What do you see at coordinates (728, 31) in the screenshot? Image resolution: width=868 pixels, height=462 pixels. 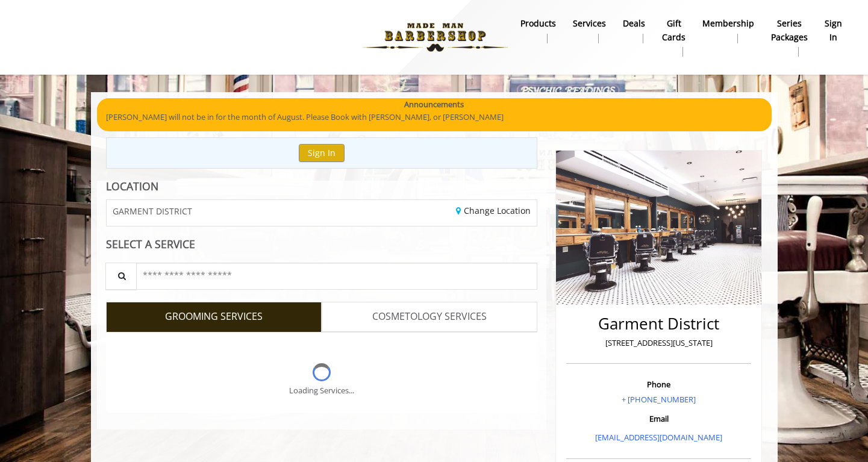 I see `a: MembershipMembership` at bounding box center [728, 31].